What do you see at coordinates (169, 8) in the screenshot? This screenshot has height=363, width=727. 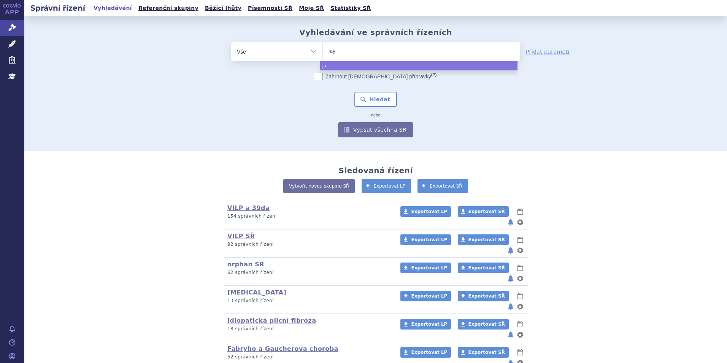 I see `a: Referenční skupiny` at bounding box center [169, 8].